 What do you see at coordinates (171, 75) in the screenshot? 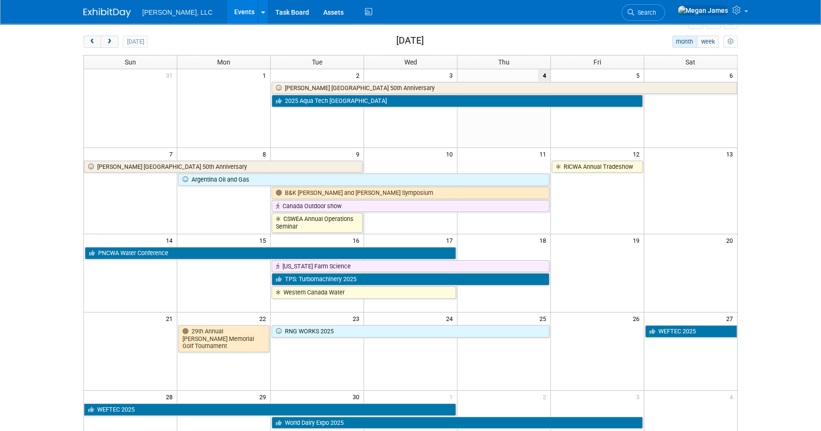
I see `span: 31` at bounding box center [171, 75].